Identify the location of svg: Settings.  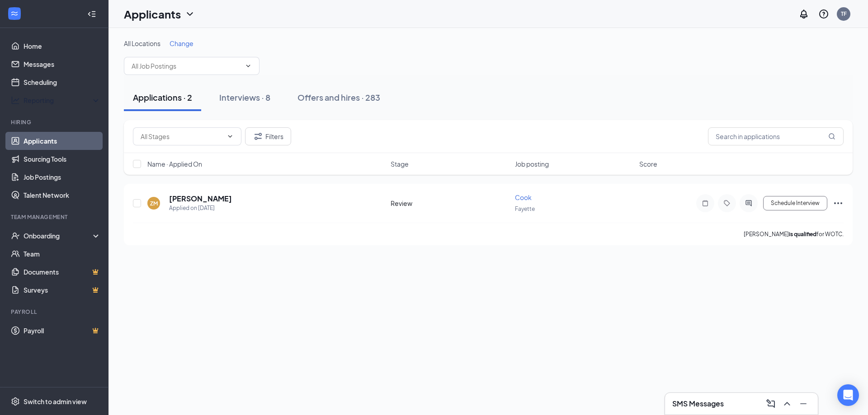
(16, 402).